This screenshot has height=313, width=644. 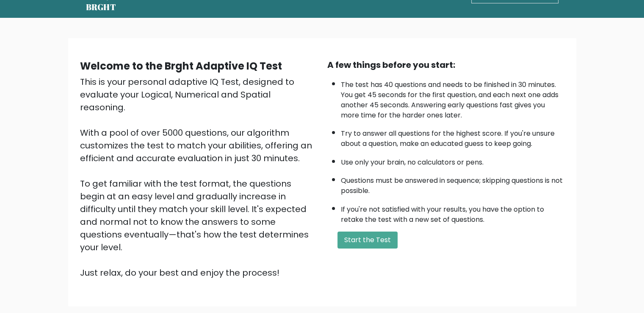 I want to click on button: Start the Test, so click(x=367, y=240).